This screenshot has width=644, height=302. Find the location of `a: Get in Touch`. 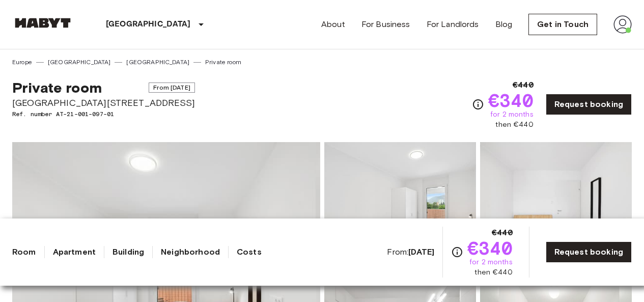

a: Get in Touch is located at coordinates (562, 25).